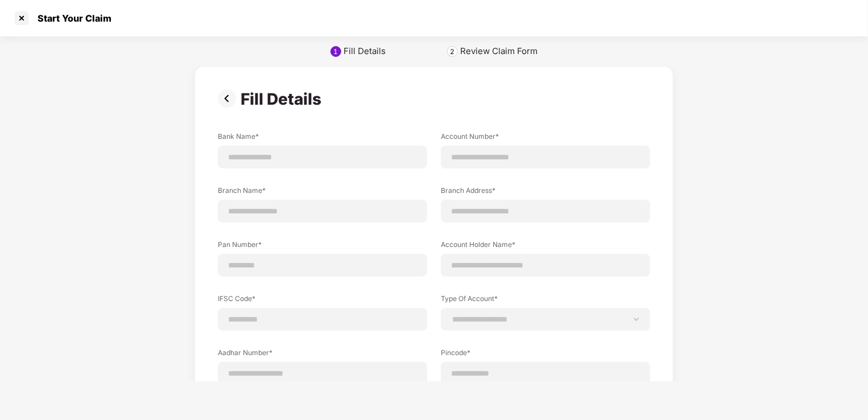  Describe the element at coordinates (545, 246) in the screenshot. I see `label: Account Holder Name*` at that location.